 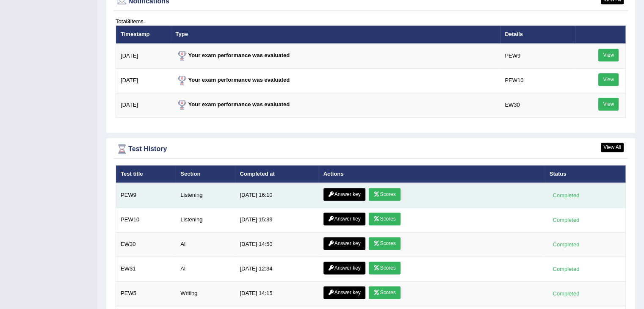 What do you see at coordinates (128, 21) in the screenshot?
I see `b: 3` at bounding box center [128, 21].